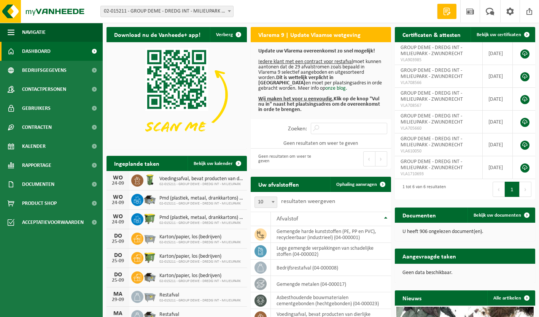  What do you see at coordinates (501, 215) in the screenshot?
I see `a: Bekijk uw documenten` at bounding box center [501, 215].